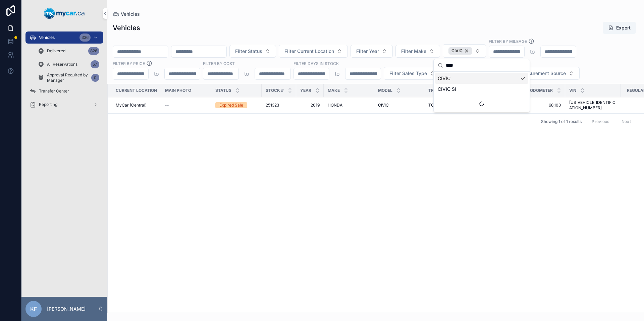 The image size is (644, 321). What do you see at coordinates (178, 91) in the screenshot?
I see `span: Main Photo` at bounding box center [178, 91].